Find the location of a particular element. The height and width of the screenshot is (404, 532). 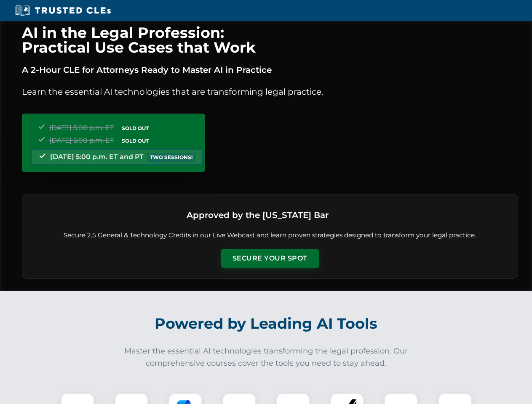

h2: Powered by Leading AI Tools is located at coordinates (266, 324).